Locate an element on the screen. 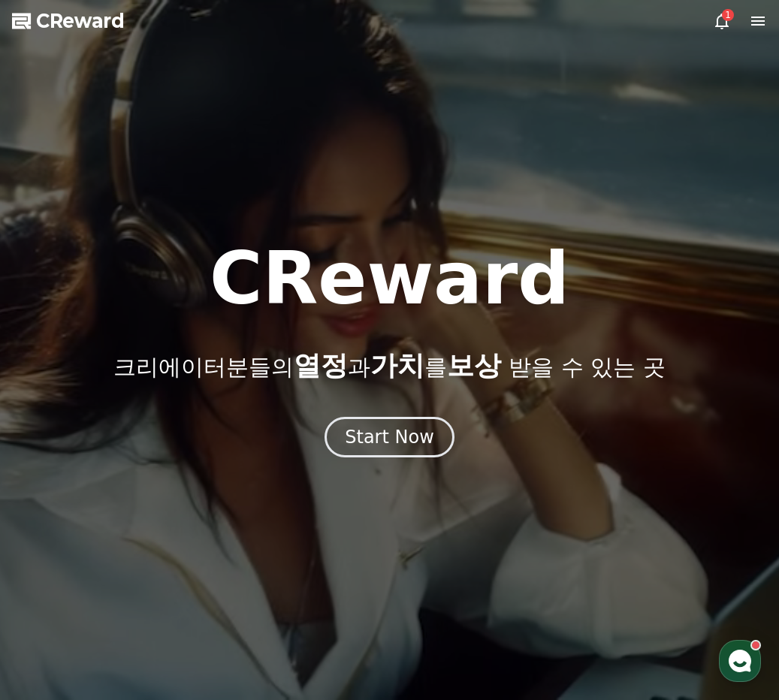 The height and width of the screenshot is (700, 779). div: Start Now is located at coordinates (389, 438).